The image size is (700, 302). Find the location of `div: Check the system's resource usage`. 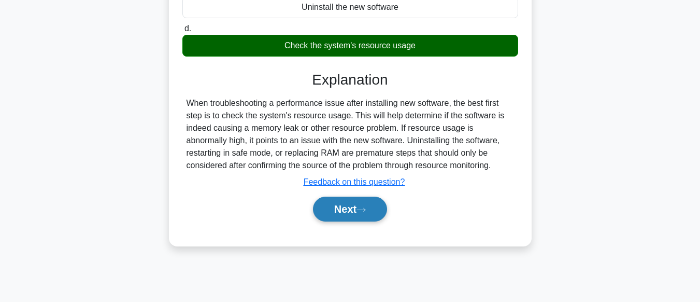

div: Check the system's resource usage is located at coordinates (350, 46).